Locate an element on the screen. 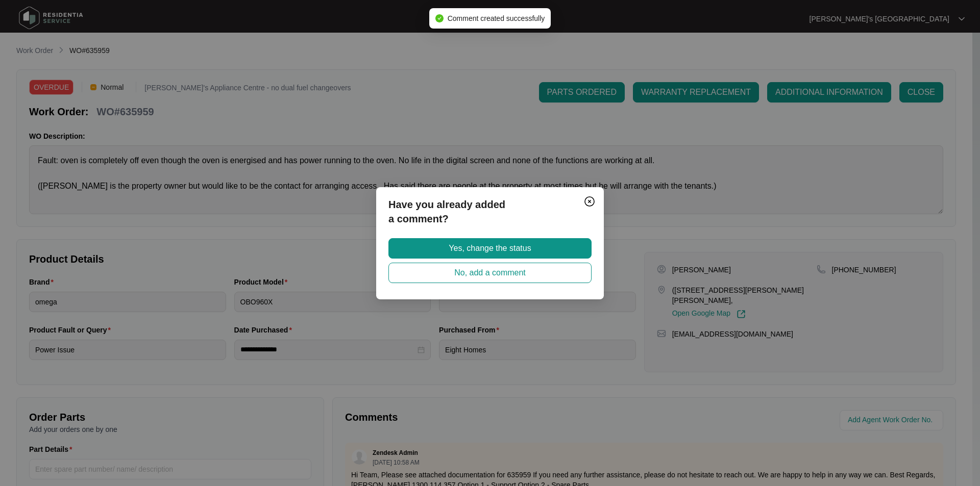  button: No, add a comment is located at coordinates (490, 273).